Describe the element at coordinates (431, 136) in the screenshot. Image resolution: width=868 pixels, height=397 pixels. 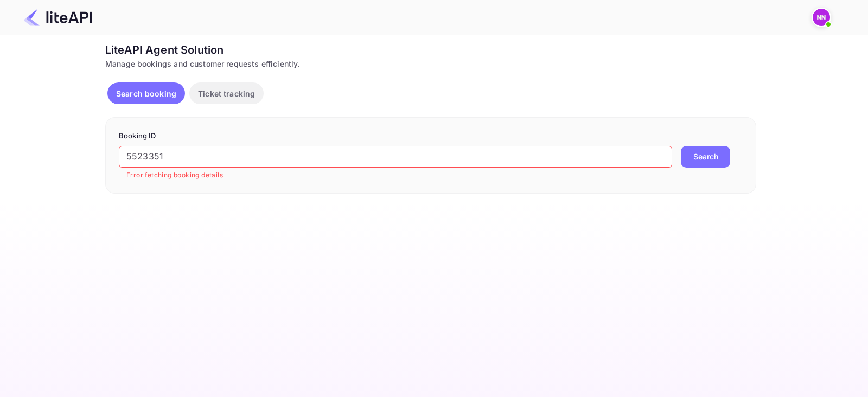
I see `p: Booking ID` at that location.